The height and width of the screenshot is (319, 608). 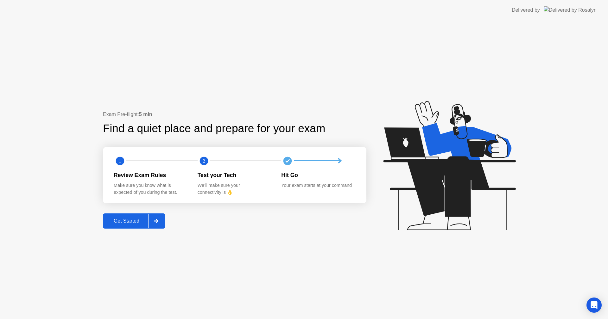 What do you see at coordinates (150, 189) in the screenshot?
I see `div: Make sure you know what is expected of you during the test.` at bounding box center [150, 189].